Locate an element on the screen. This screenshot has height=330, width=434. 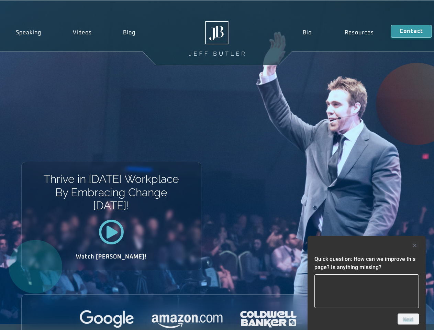
a: Bio is located at coordinates (307, 33).